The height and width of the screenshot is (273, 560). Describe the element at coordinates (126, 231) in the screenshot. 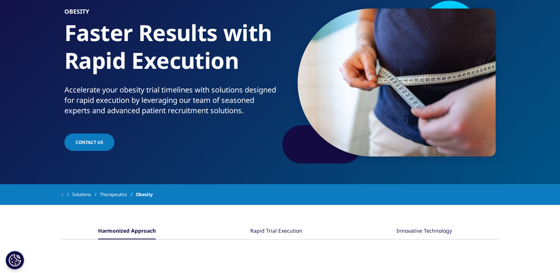

I see `button: Harmonized Approach` at that location.